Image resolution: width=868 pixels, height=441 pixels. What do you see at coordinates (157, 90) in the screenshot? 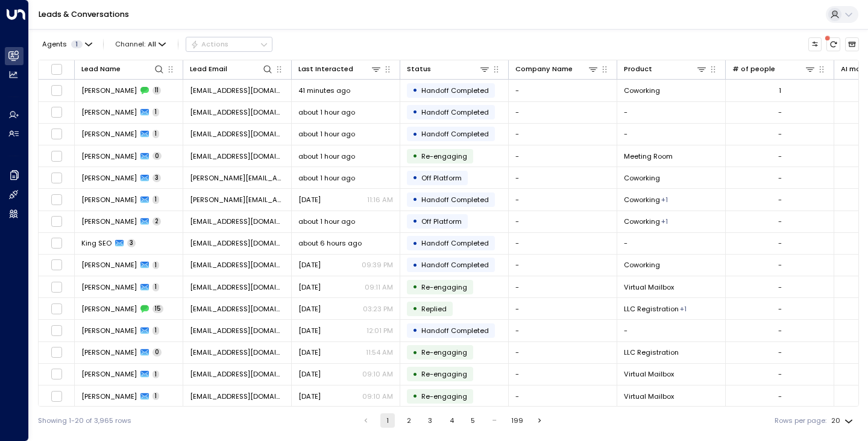
I see `span: 11` at bounding box center [157, 90].